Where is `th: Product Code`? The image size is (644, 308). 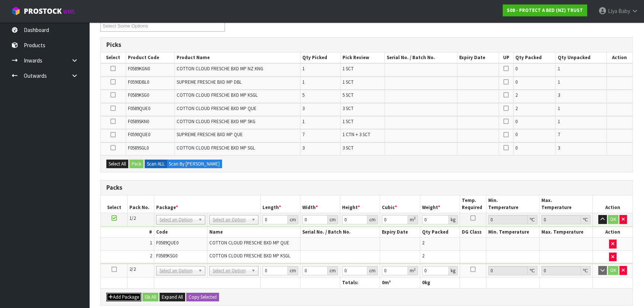 th: Product Code is located at coordinates (150, 57).